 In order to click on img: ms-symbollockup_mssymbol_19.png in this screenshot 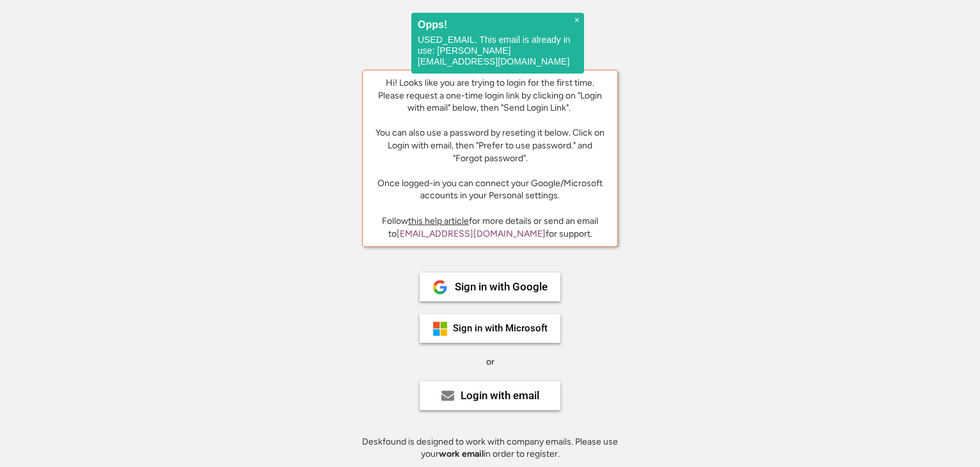, I will do `click(440, 329)`.